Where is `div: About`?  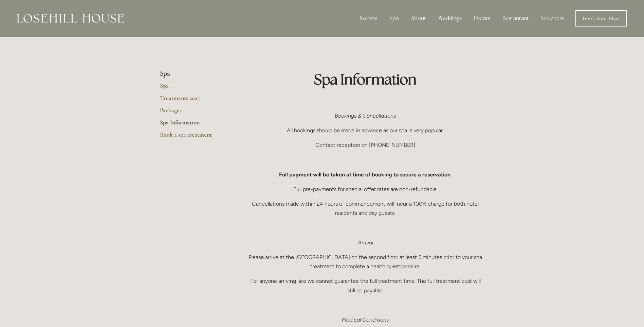
div: About is located at coordinates (418, 19).